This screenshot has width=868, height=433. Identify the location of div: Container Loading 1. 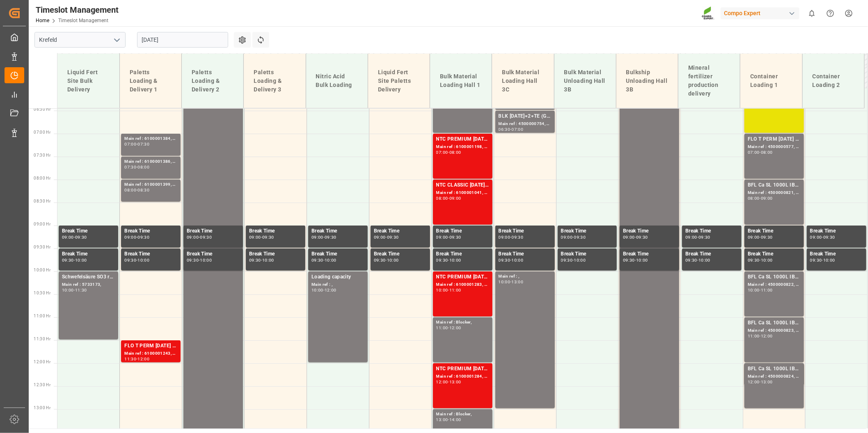
(771, 81).